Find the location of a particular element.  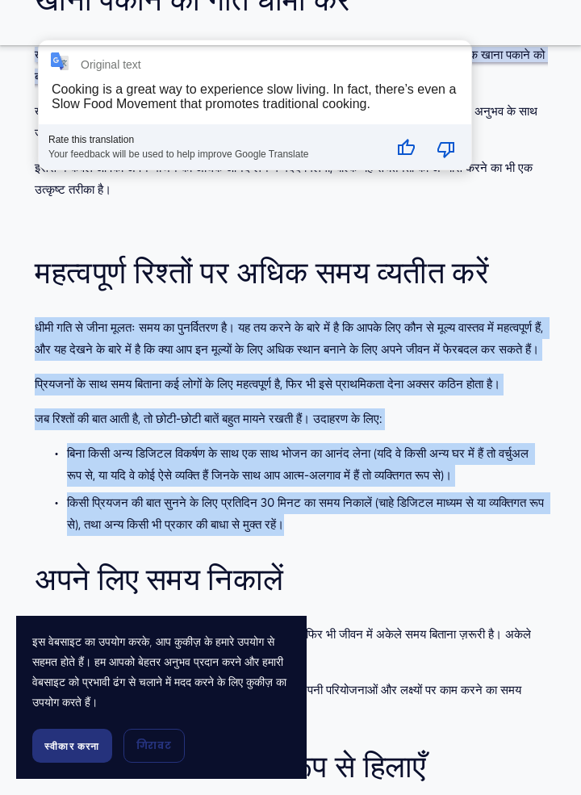

font: खाना पकाना धीमी गति से जीने का एक शानदार तरीका है। दरअसल, एक स्लो फ़ूड मूवमेंट भी है जो पारंपरिक ... is located at coordinates (291, 65).